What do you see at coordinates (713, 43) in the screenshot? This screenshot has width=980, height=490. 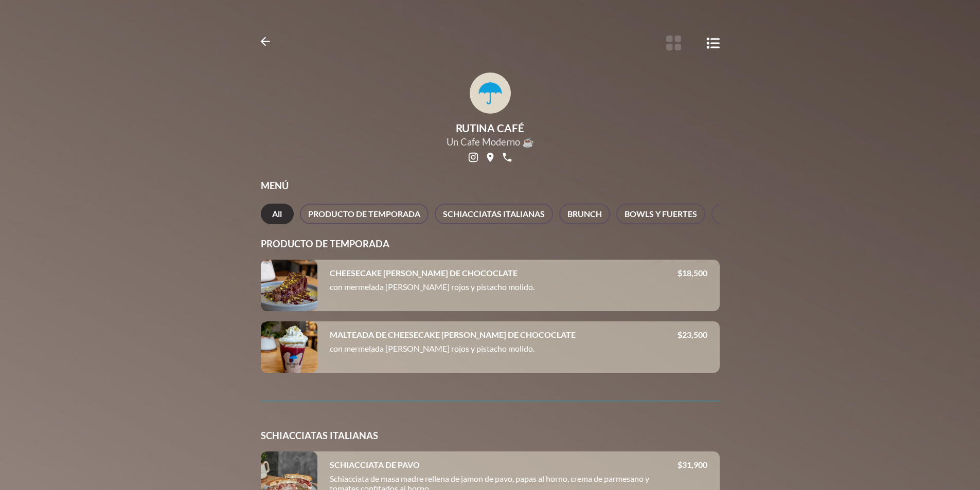 I see `button: Botón de vista de lista` at bounding box center [713, 43].